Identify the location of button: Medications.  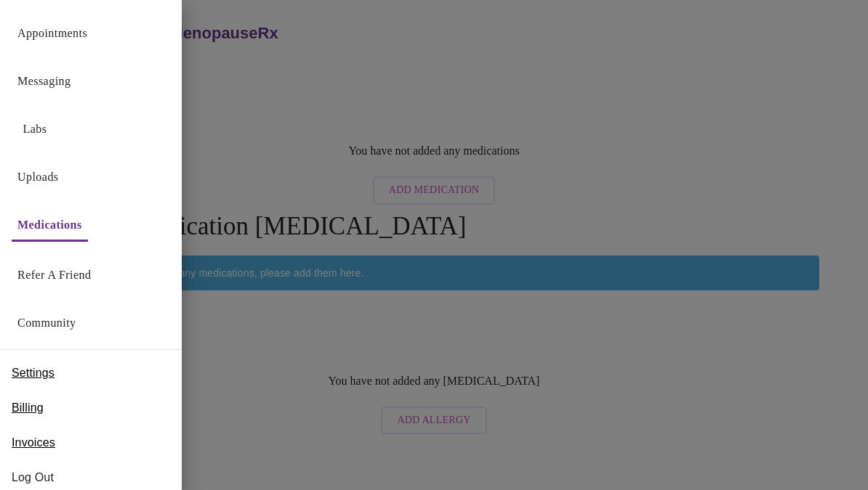
(50, 226).